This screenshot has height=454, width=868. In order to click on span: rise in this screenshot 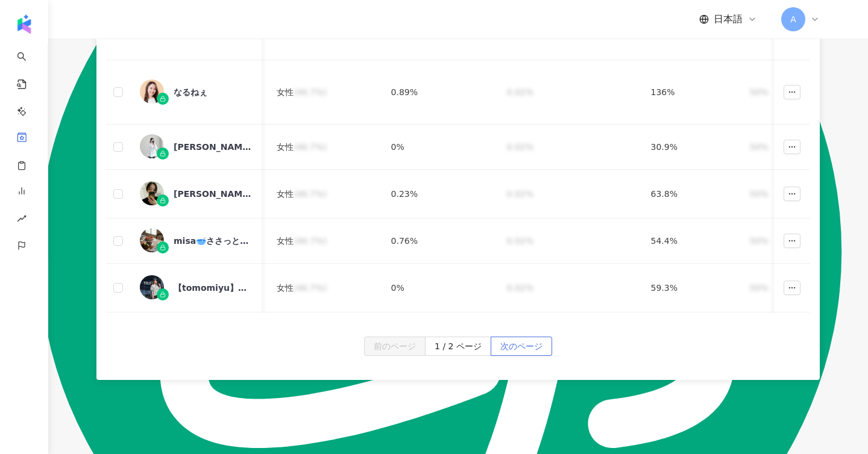, I will do `click(22, 220)`.